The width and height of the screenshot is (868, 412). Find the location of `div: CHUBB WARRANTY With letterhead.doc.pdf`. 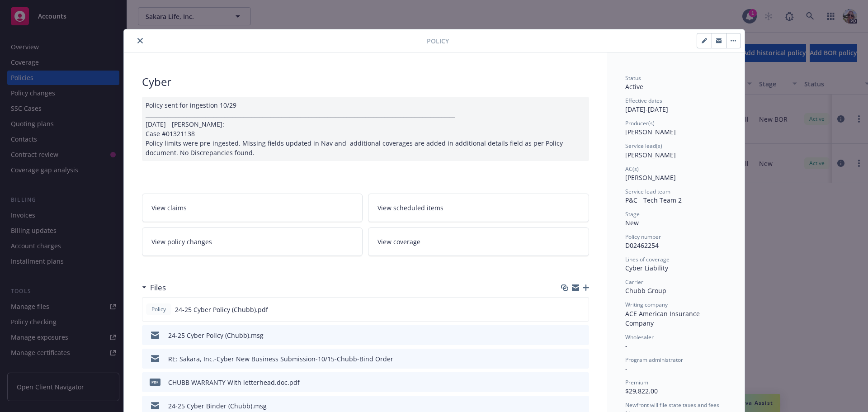

div: CHUBB WARRANTY With letterhead.doc.pdf is located at coordinates (233, 382).